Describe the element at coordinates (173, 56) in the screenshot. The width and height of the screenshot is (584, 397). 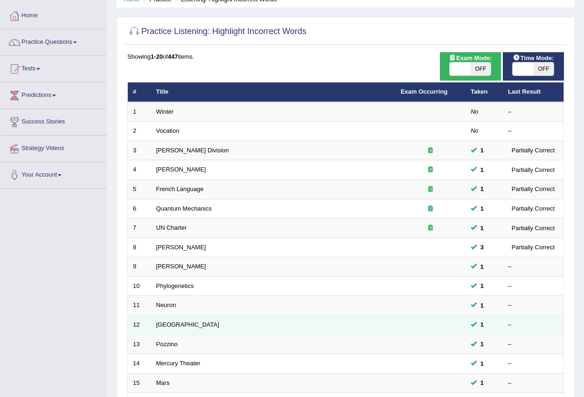
I see `b: 447` at that location.